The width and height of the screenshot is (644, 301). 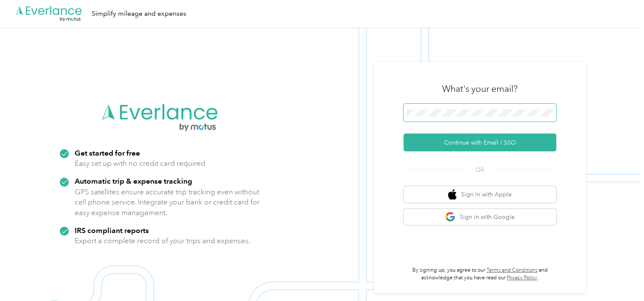 I want to click on h3: What's your email?, so click(x=480, y=88).